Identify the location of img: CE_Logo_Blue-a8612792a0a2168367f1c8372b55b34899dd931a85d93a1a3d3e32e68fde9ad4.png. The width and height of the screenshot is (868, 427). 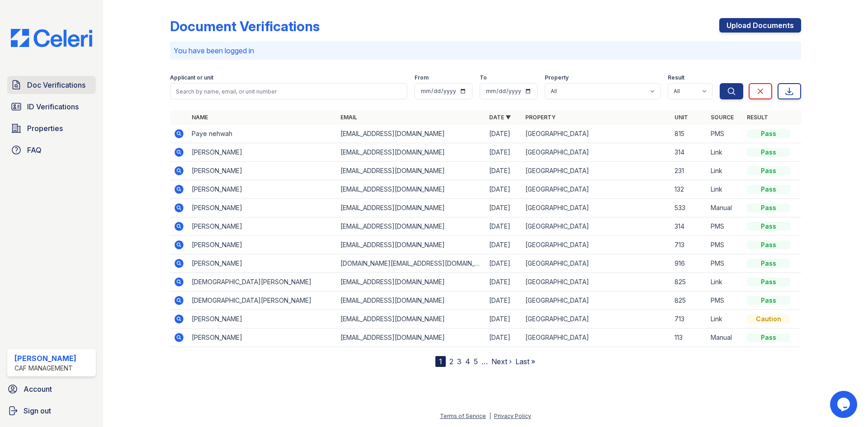
(51, 38).